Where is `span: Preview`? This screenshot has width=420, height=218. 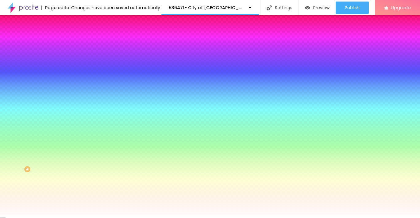 span: Preview is located at coordinates (321, 8).